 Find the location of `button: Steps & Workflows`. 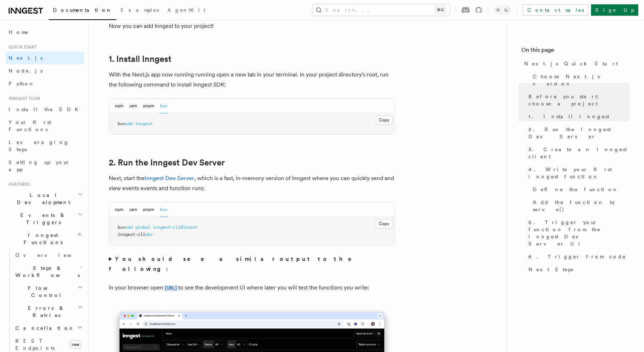

button: Steps & Workflows is located at coordinates (48, 271).